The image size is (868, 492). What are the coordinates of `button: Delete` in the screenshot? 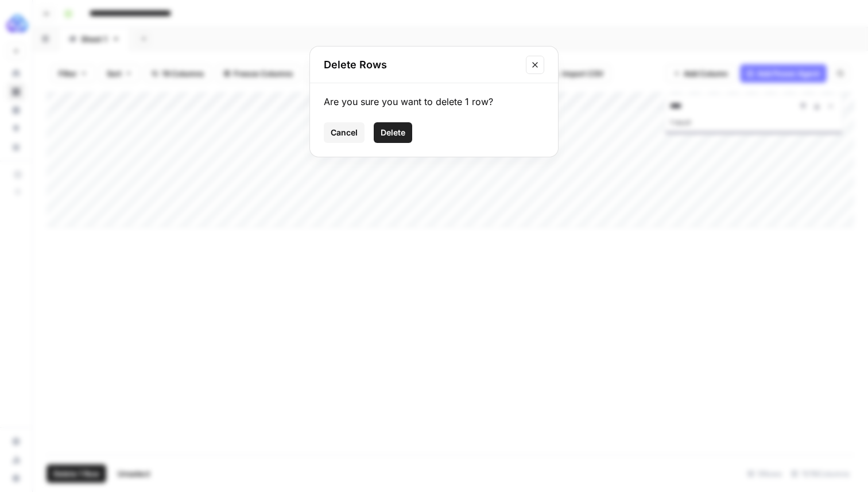 It's located at (393, 133).